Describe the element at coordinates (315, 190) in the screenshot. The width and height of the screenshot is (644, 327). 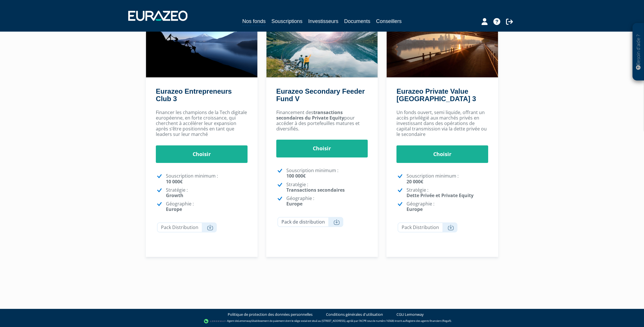
I see `strong: Transactions secondaires` at that location.